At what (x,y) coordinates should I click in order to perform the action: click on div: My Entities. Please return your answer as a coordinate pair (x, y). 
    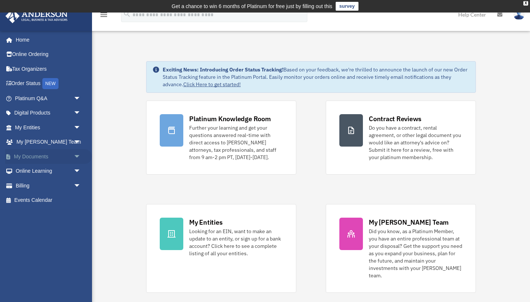
    Looking at the image, I should click on (206, 222).